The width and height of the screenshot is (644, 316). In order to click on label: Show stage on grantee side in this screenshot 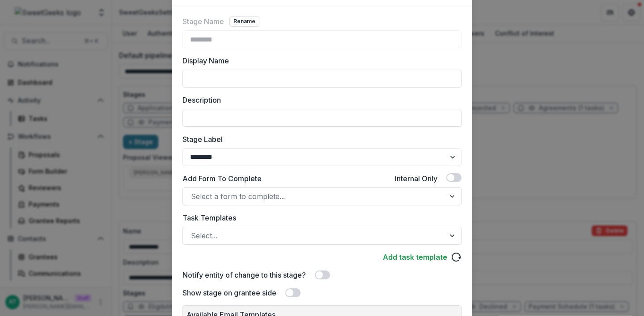, I will do `click(229, 293)`.